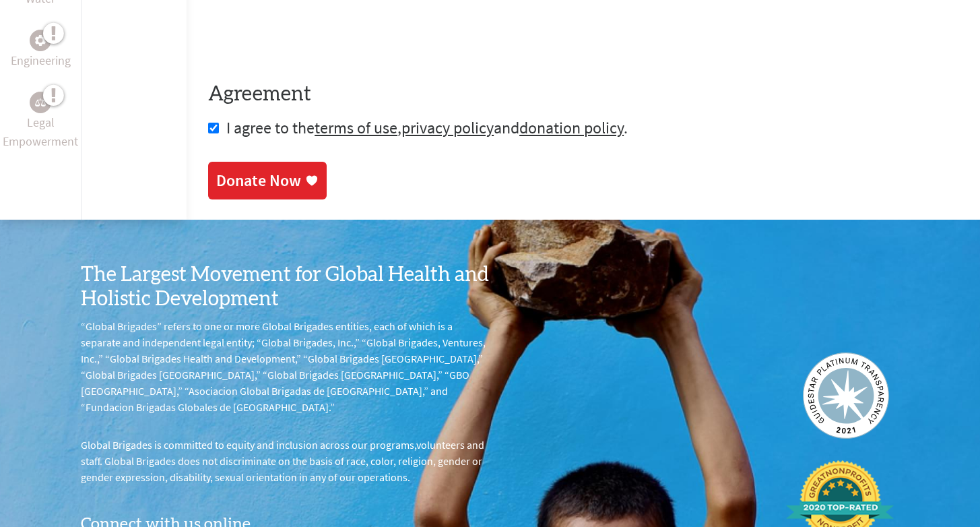  Describe the element at coordinates (40, 40) in the screenshot. I see `div: Engineering` at that location.